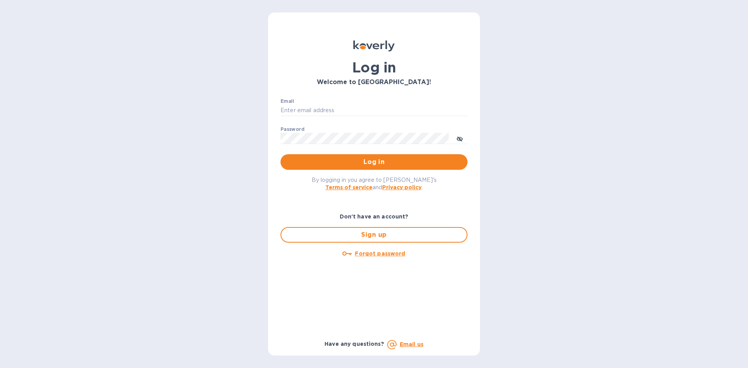 This screenshot has height=368, width=748. What do you see at coordinates (380, 254) in the screenshot?
I see `u: Forgot password` at bounding box center [380, 254].